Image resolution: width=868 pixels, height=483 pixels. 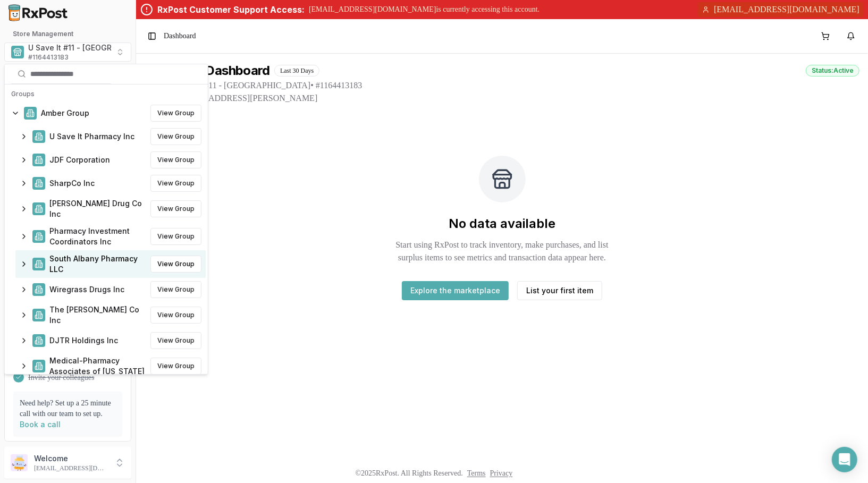 I want to click on div: Open Intercom Messenger, so click(x=844, y=460).